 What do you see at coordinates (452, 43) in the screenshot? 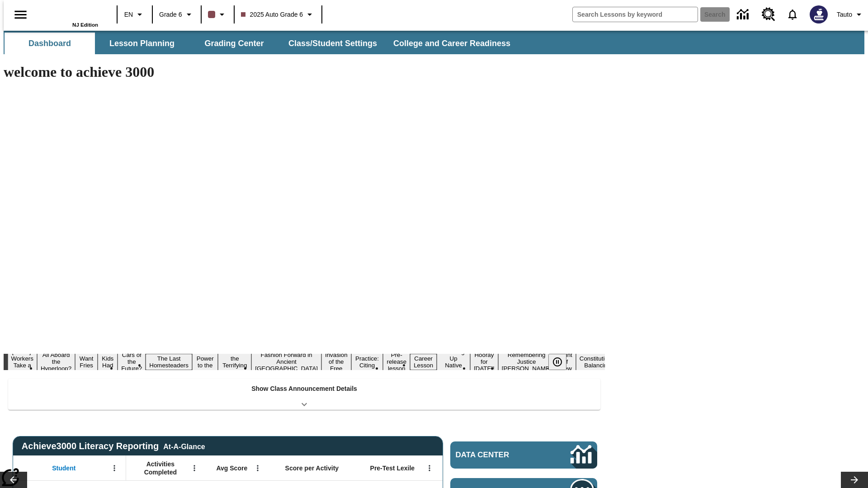
I see `button: College and Career Readiness` at bounding box center [452, 43].